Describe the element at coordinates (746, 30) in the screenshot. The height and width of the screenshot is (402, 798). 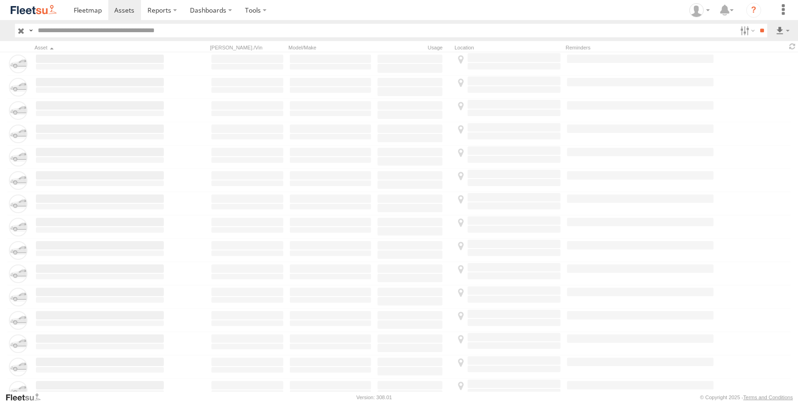
I see `label: Search Filter Options` at that location.